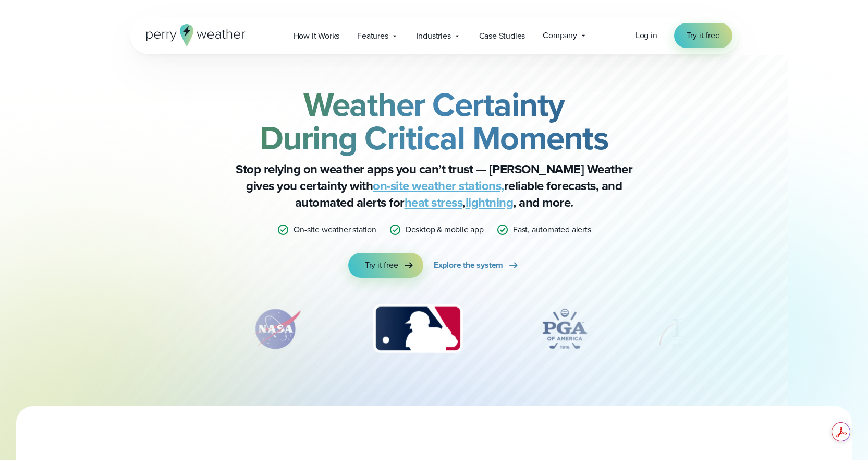  I want to click on a: Case Studies, so click(502, 36).